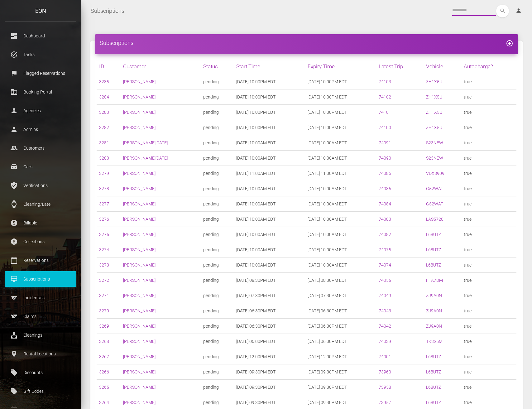 Image resolution: width=532 pixels, height=409 pixels. Describe the element at coordinates (104, 296) in the screenshot. I see `a: 3271` at that location.